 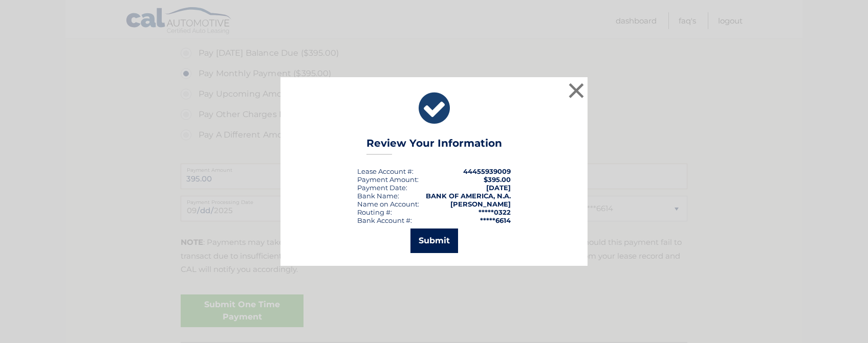 I want to click on span: Payment Date, so click(x=381, y=188).